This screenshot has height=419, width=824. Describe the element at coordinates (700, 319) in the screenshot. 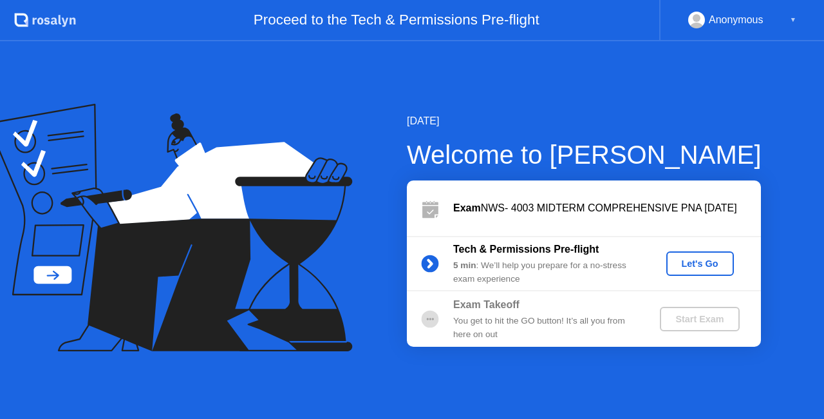

I see `button: Start Exam` at that location.